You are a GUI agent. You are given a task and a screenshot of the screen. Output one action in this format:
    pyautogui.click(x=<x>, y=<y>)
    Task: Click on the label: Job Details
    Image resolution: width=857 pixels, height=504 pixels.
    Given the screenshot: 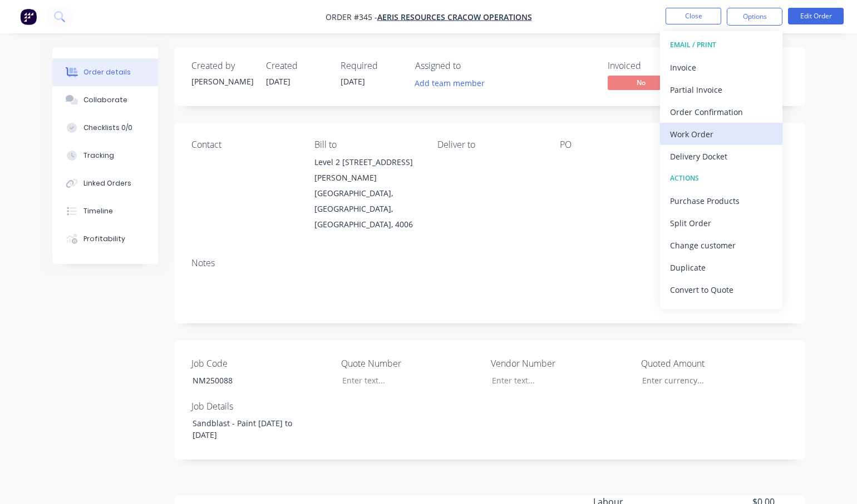 What is the action you would take?
    pyautogui.click(x=261, y=406)
    